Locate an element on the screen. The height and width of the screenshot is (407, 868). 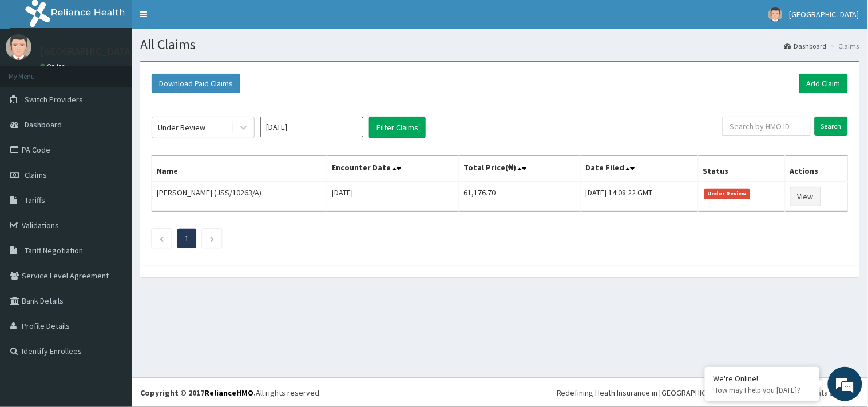
span: We're online! is located at coordinates (112, 185).